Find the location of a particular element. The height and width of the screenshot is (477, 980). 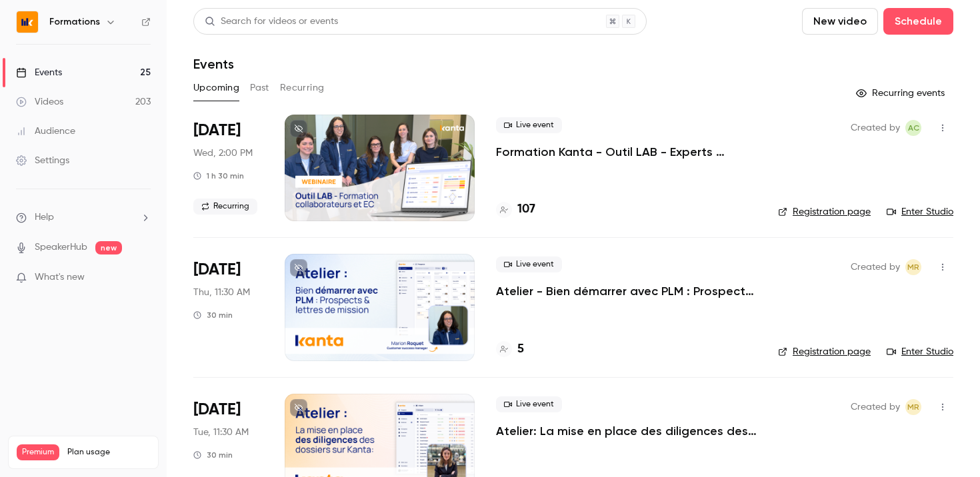

span: Recurring is located at coordinates (226, 207).